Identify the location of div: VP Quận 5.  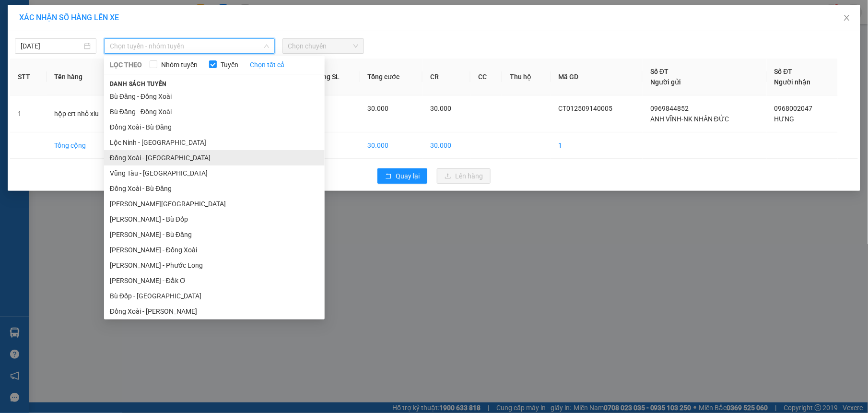
(108, 20).